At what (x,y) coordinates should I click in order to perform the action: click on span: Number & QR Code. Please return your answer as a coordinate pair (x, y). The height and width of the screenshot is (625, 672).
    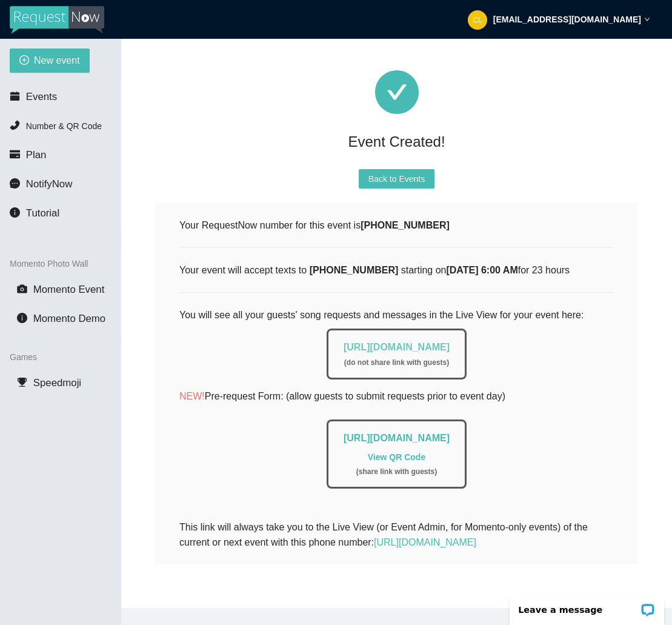
    Looking at the image, I should click on (64, 126).